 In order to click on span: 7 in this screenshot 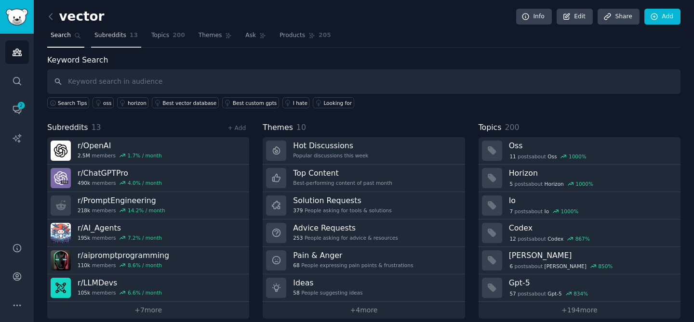, I will do `click(511, 211)`.